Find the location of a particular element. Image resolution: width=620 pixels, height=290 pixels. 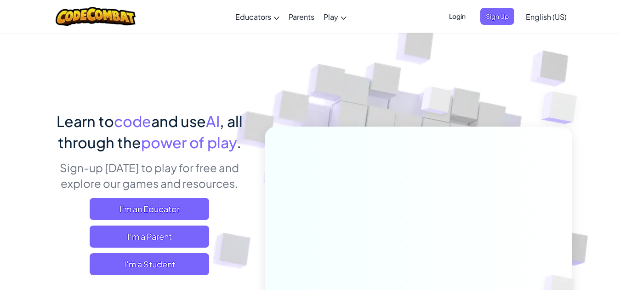

img: CodeCombat logo is located at coordinates (96, 16).